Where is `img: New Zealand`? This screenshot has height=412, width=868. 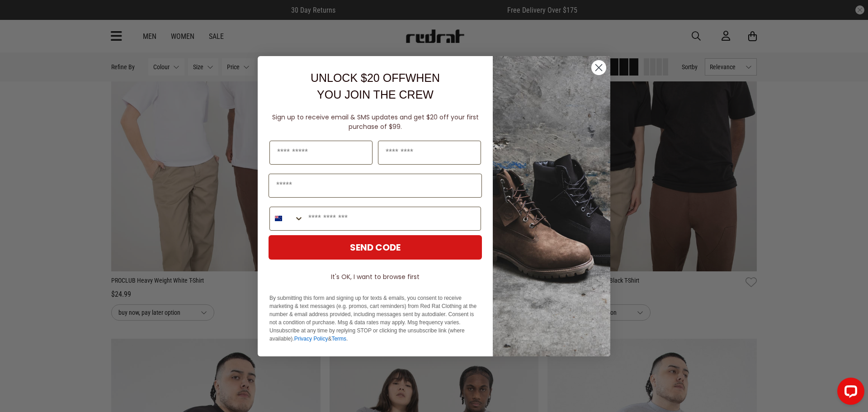 img: New Zealand is located at coordinates (278, 218).